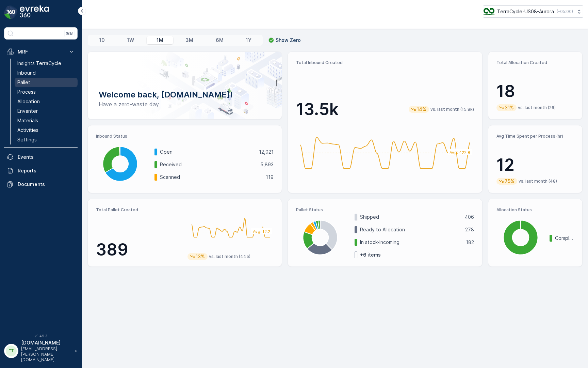 Image resolution: width=588 pixels, height=368 pixels. Describe the element at coordinates (266, 152) in the screenshot. I see `p: 12,021` at that location.